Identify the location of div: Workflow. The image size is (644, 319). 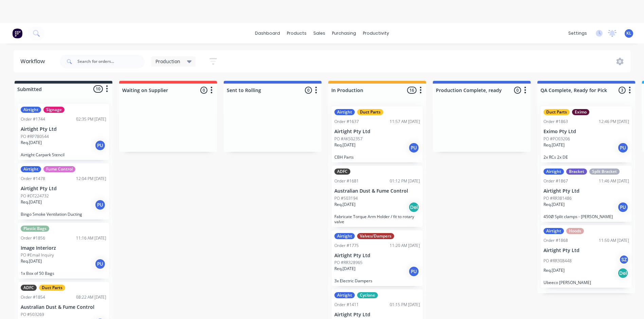
(34, 62).